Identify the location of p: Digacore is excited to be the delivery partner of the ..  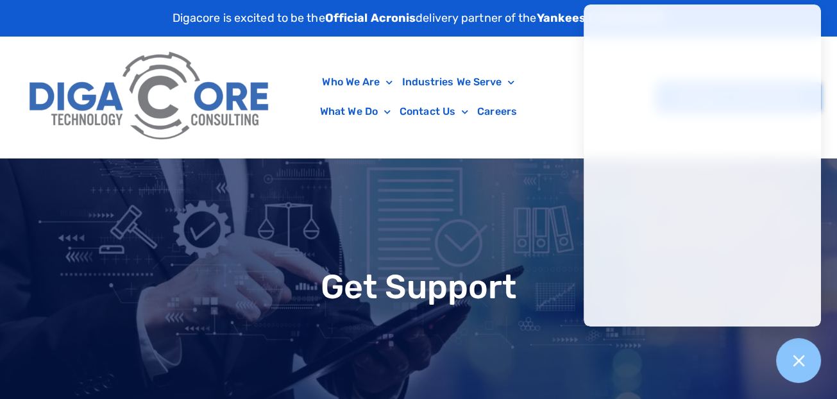
(419, 18).